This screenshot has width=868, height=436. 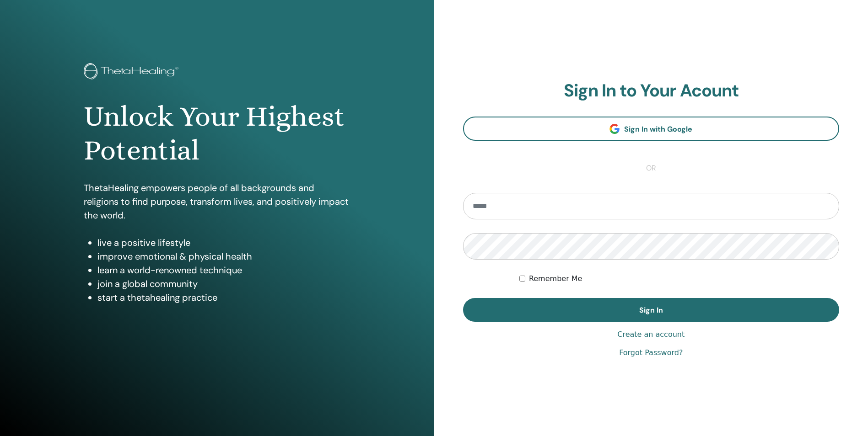 What do you see at coordinates (224, 243) in the screenshot?
I see `li: live a positive lifestyle` at bounding box center [224, 243].